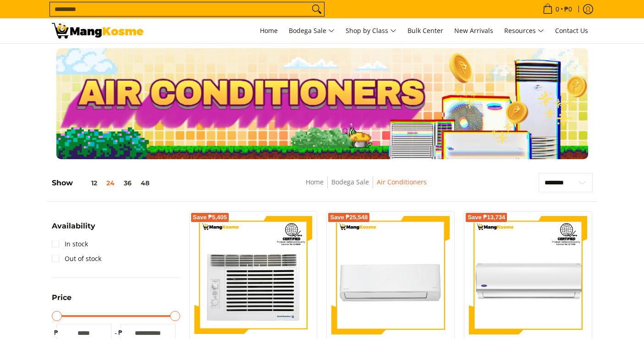 The image size is (644, 339). I want to click on span: Save ₱5,405, so click(210, 217).